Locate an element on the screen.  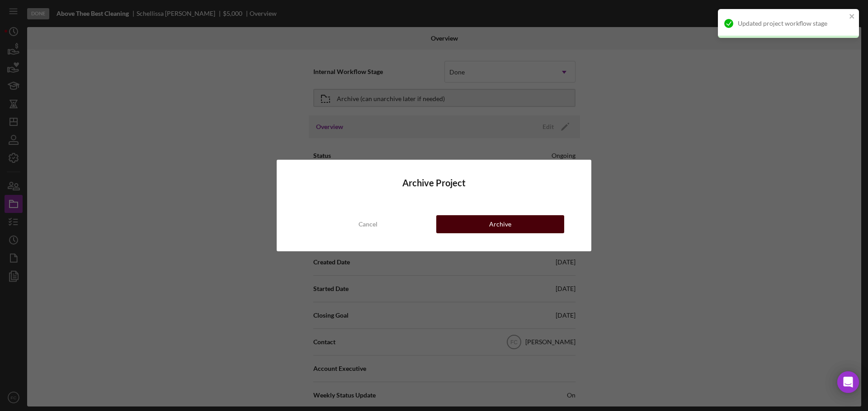
div: Open Intercom Messenger is located at coordinates (848, 382).